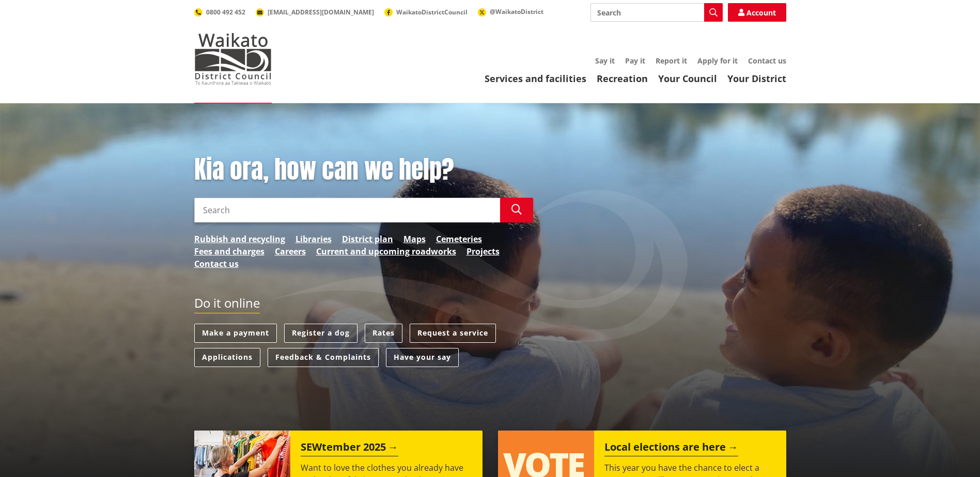  What do you see at coordinates (233, 59) in the screenshot?
I see `img: Waikato District Council - Te Kaunihera aa Takiwaa o Waikato` at bounding box center [233, 59].